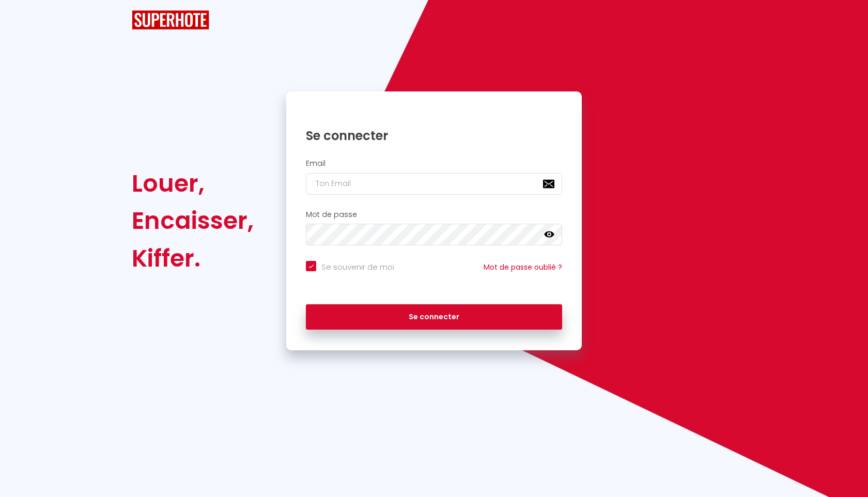 This screenshot has height=497, width=868. I want to click on h2: Mot de passe, so click(434, 214).